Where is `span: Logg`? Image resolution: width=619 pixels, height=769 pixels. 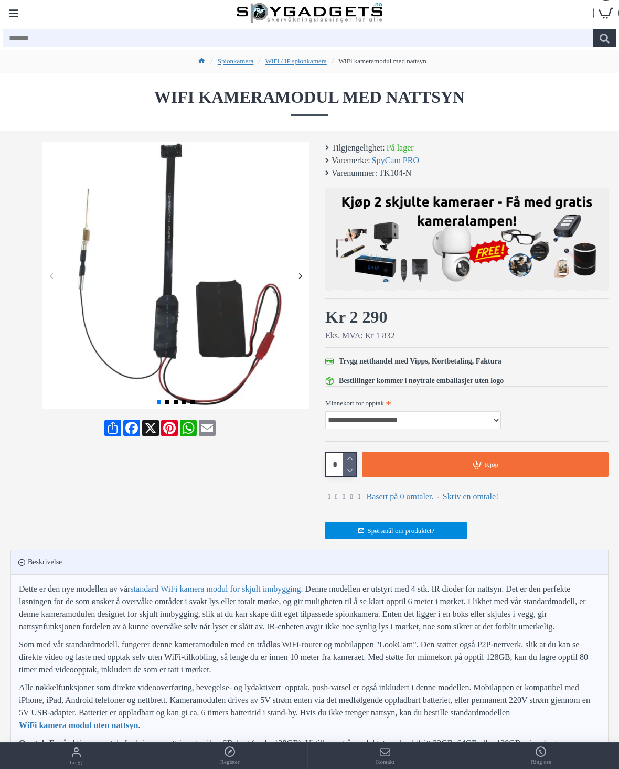
span: Logg is located at coordinates (75, 762).